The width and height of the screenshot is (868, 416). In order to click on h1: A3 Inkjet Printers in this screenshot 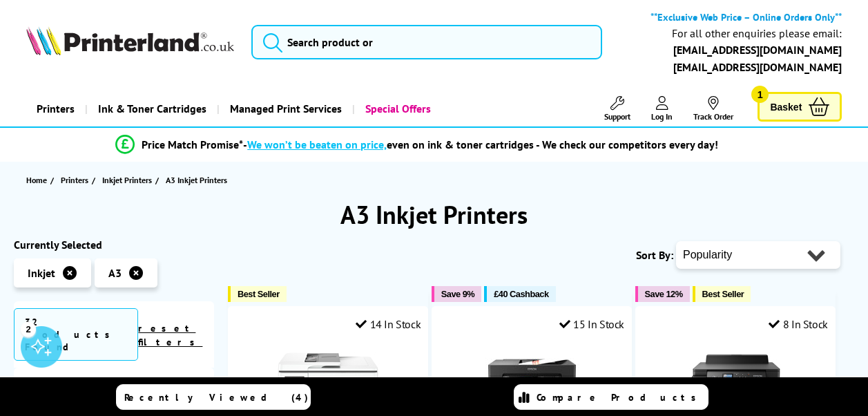, I will do `click(433, 214)`.